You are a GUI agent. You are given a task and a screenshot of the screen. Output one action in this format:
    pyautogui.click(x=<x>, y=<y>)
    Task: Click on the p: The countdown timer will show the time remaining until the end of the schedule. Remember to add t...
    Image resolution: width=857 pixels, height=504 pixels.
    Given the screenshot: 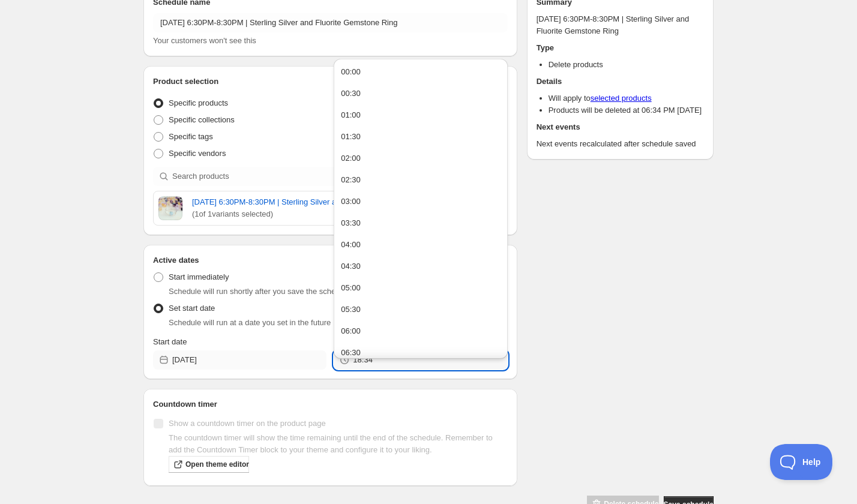 What is the action you would take?
    pyautogui.click(x=338, y=444)
    